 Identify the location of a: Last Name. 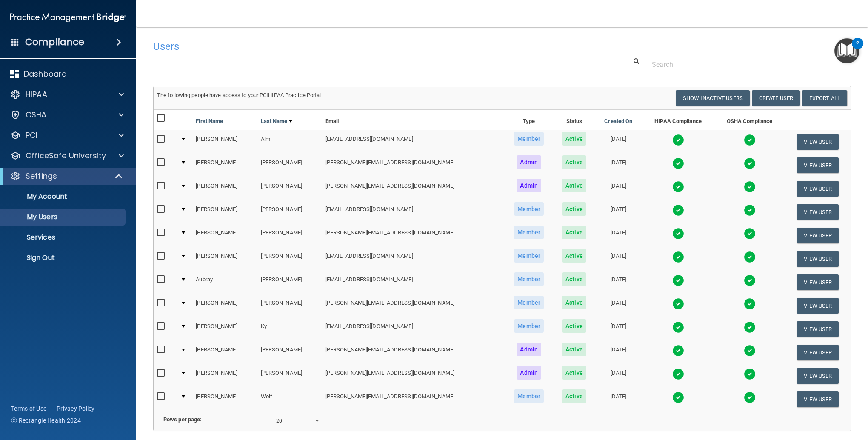
(276, 121).